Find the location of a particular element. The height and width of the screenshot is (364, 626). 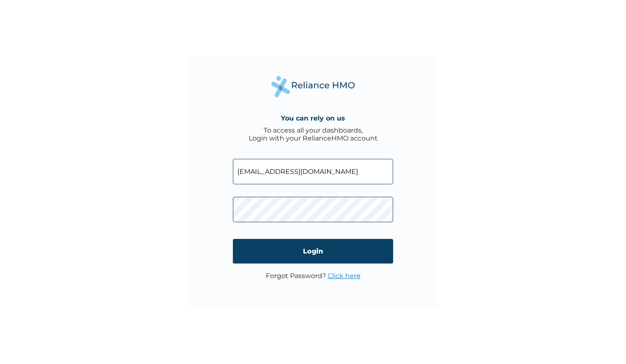

img: Reliance Health's Logo is located at coordinates (313, 86).